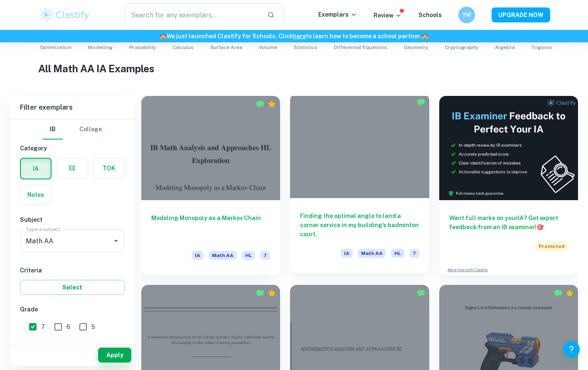 This screenshot has width=588, height=370. What do you see at coordinates (73, 310) in the screenshot?
I see `h6: Grade` at bounding box center [73, 310].